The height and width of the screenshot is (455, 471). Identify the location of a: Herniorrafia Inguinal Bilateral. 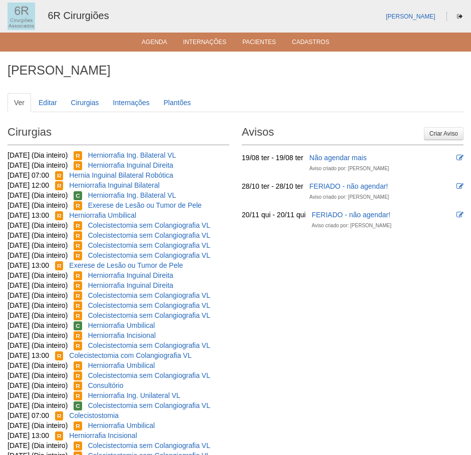
(114, 185).